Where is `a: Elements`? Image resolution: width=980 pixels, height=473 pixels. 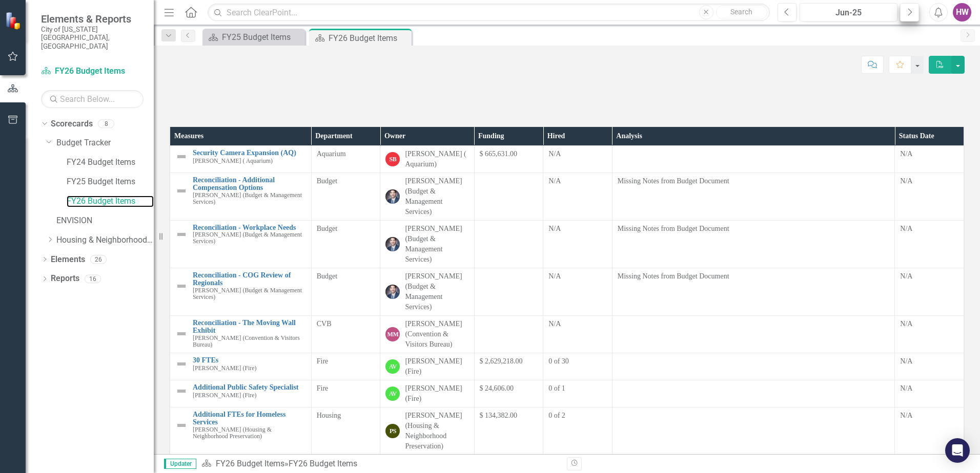
a: Elements is located at coordinates (67, 260).